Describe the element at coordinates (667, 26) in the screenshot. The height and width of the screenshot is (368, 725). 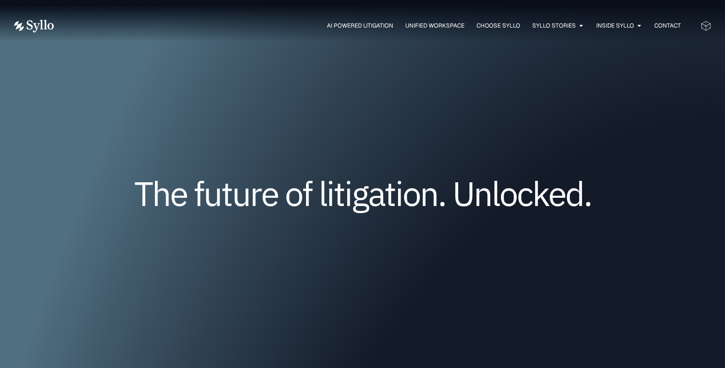
I see `span: Contact` at that location.